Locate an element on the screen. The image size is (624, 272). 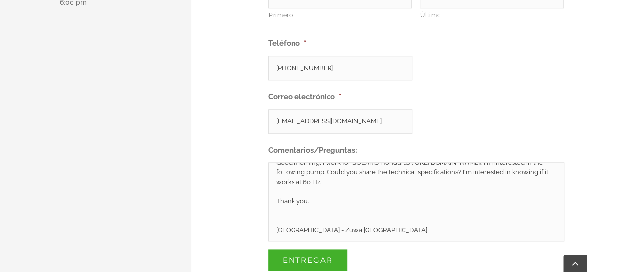
font: Último is located at coordinates (430, 15).